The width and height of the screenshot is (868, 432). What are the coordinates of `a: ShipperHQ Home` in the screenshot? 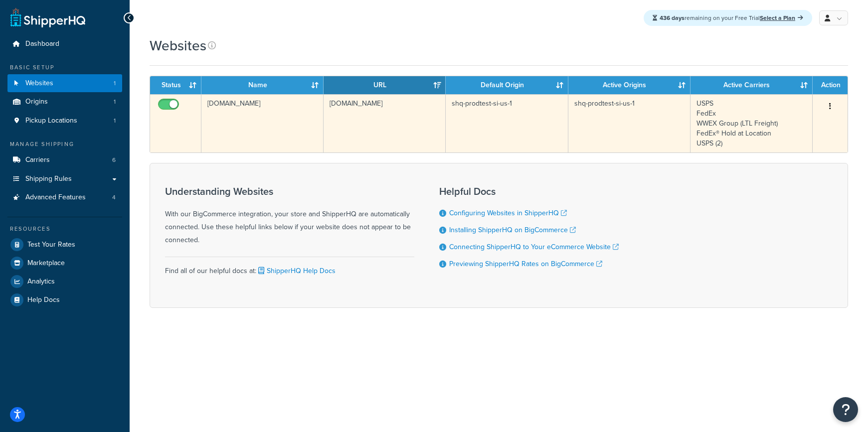 It's located at (48, 18).